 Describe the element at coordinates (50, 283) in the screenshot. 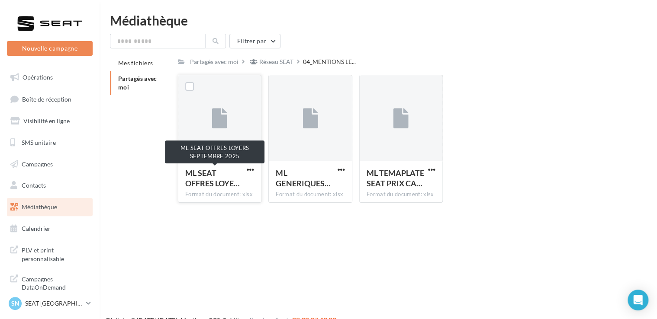

I see `a: Campagnes DataOnDemand` at that location.